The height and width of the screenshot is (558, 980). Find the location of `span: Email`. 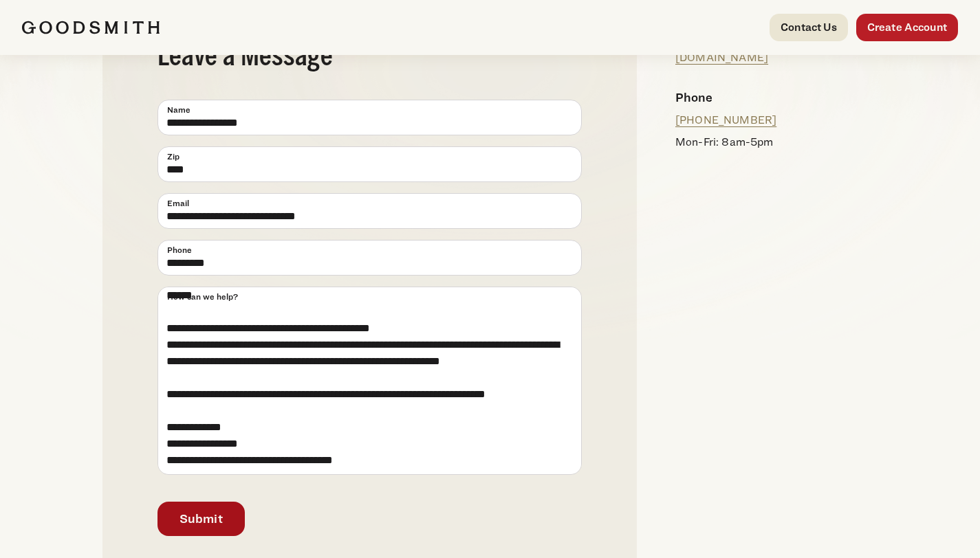

span: Email is located at coordinates (178, 203).